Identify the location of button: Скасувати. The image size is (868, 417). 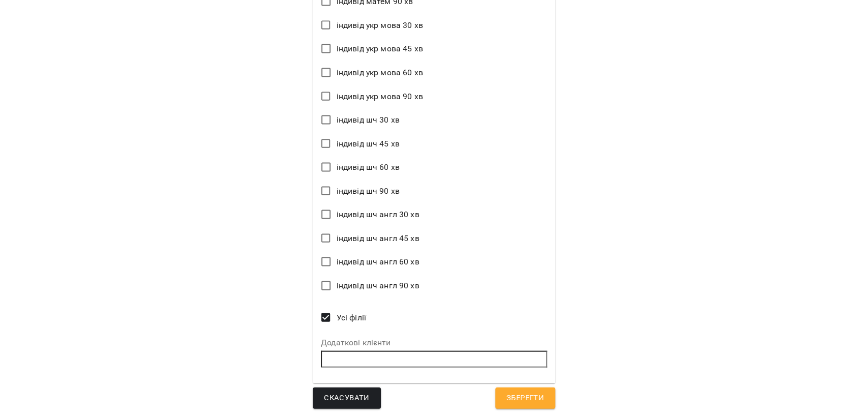
(347, 398).